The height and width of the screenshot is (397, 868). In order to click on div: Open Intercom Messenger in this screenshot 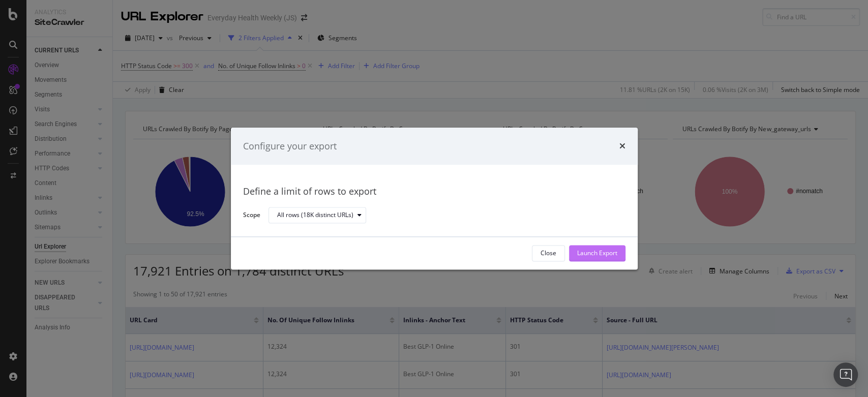, I will do `click(846, 374)`.